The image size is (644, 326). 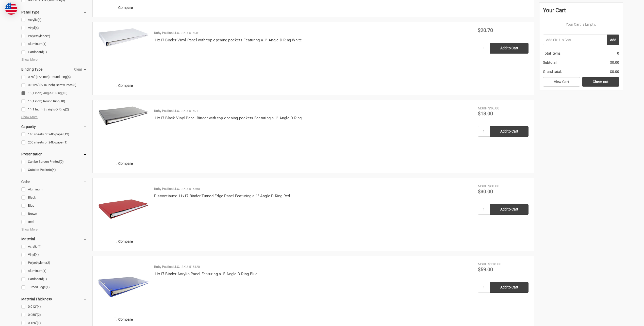 I want to click on div: Your Cart, so click(x=581, y=12).